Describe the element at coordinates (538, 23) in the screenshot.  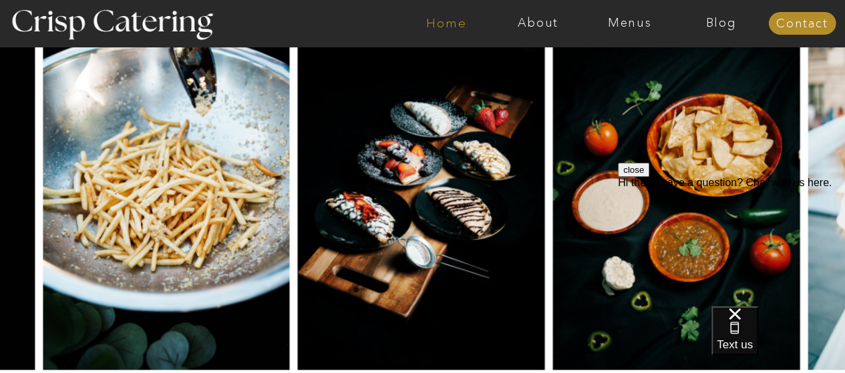
I see `a: About` at that location.